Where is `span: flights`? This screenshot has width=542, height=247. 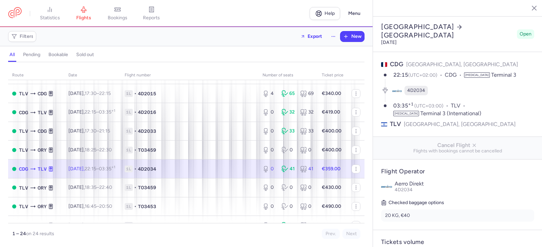
span: flights is located at coordinates (84, 18).